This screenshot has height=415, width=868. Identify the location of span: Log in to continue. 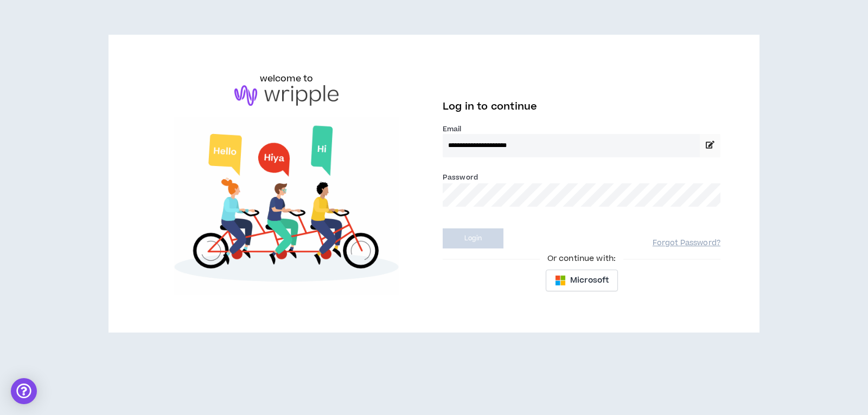
(490, 106).